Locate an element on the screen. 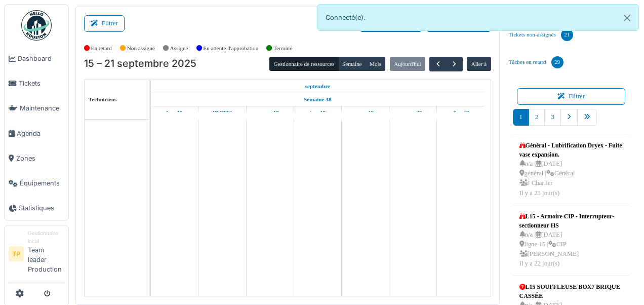  span: Agenda is located at coordinates (41, 133).